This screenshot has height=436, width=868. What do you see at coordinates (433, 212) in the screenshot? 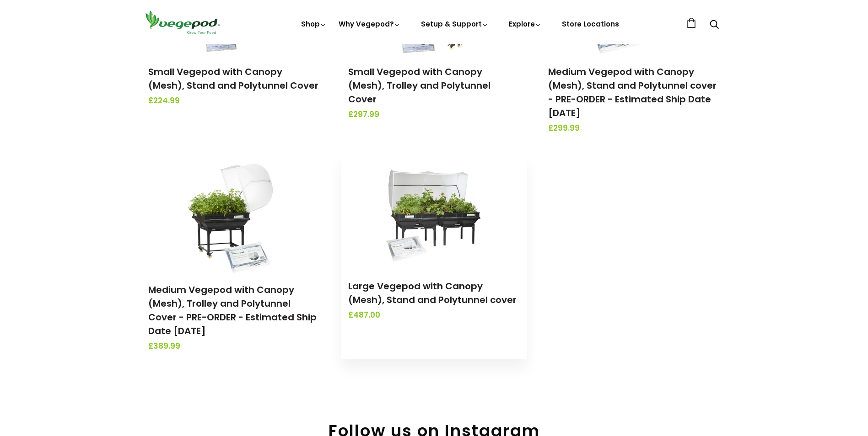
I see `img: Large Vegepod with Canopy (Mesh), Stand and Polytunnel cover` at bounding box center [433, 212].